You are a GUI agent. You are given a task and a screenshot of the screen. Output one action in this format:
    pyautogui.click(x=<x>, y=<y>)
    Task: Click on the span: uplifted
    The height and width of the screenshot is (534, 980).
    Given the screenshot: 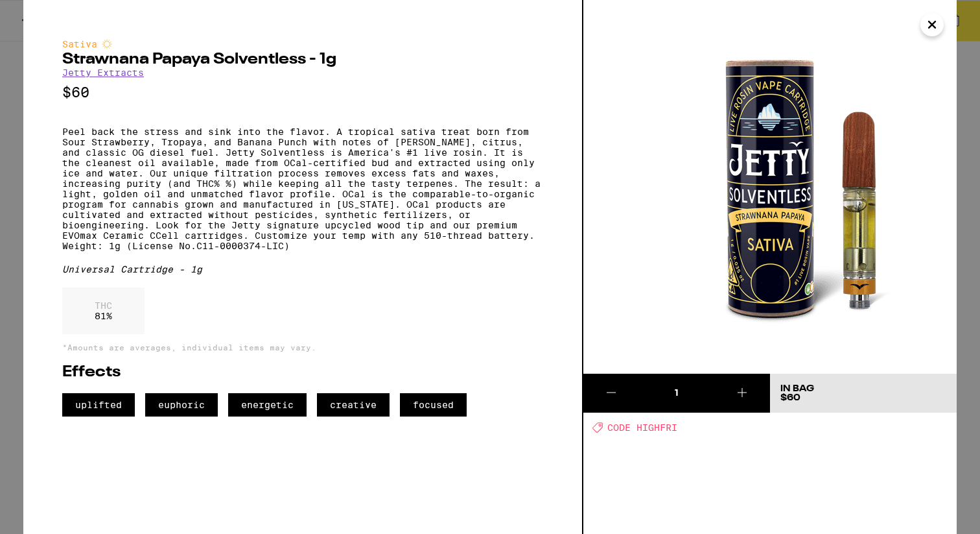 What is the action you would take?
    pyautogui.click(x=98, y=405)
    